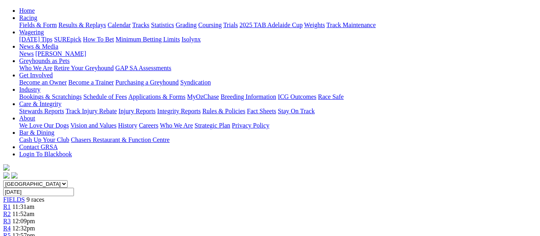 The image size is (540, 236). Describe the element at coordinates (163, 25) in the screenshot. I see `a: Statistics` at that location.